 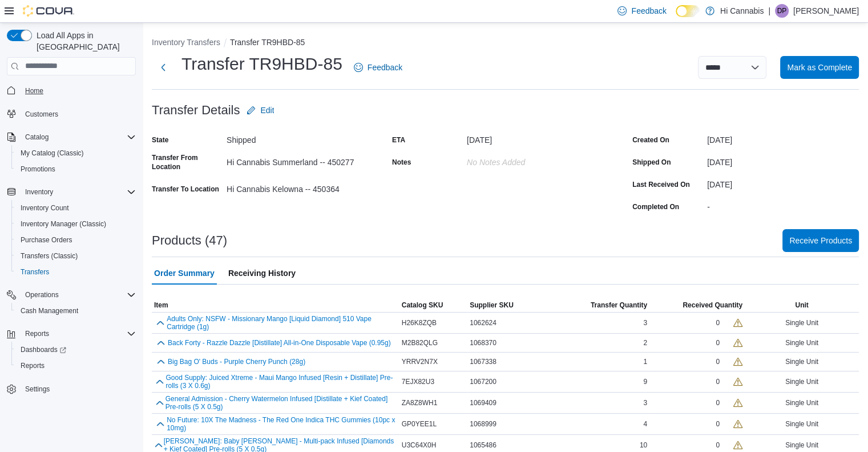 What do you see at coordinates (38, 169) in the screenshot?
I see `span: Promotions` at bounding box center [38, 169].